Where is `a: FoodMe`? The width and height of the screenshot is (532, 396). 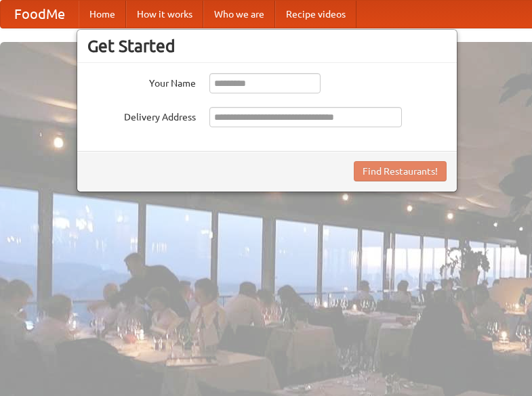
a: FoodMe is located at coordinates (40, 14).